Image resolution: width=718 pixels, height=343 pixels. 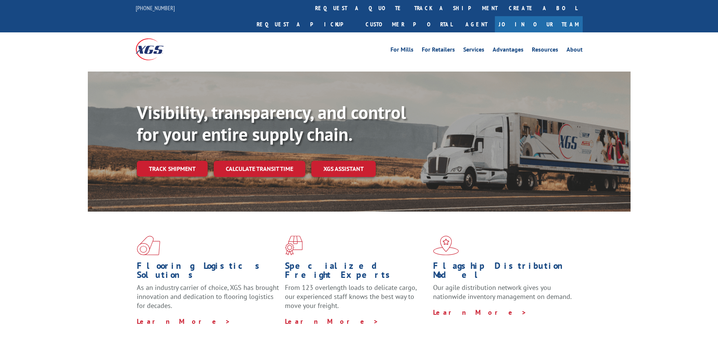 What do you see at coordinates (208, 296) in the screenshot?
I see `span: As an industry carrier of choice, XGS has brought innovation and dedication to flooring logistics...` at bounding box center [208, 296].